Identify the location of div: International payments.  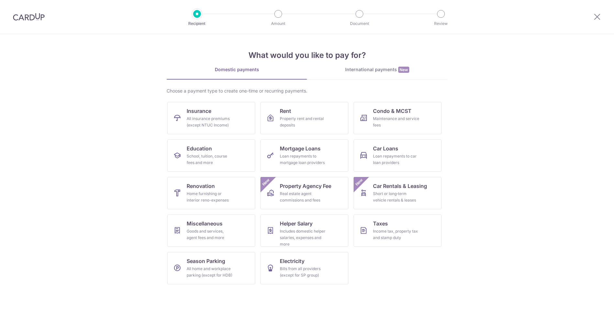
(377, 70).